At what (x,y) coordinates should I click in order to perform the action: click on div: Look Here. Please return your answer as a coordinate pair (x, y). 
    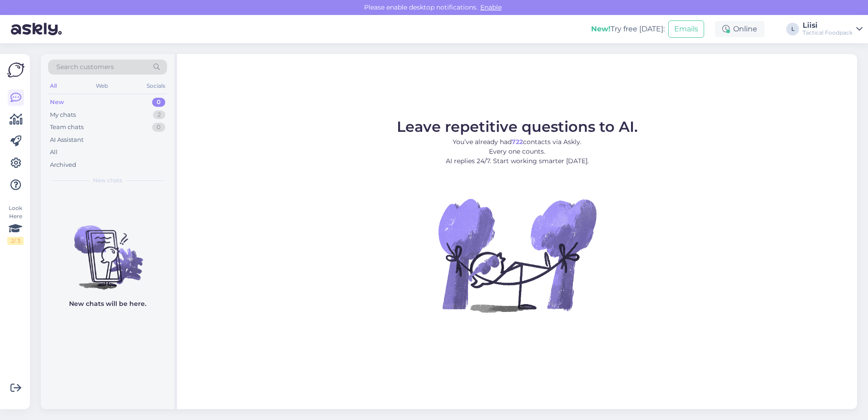
    Looking at the image, I should click on (15, 224).